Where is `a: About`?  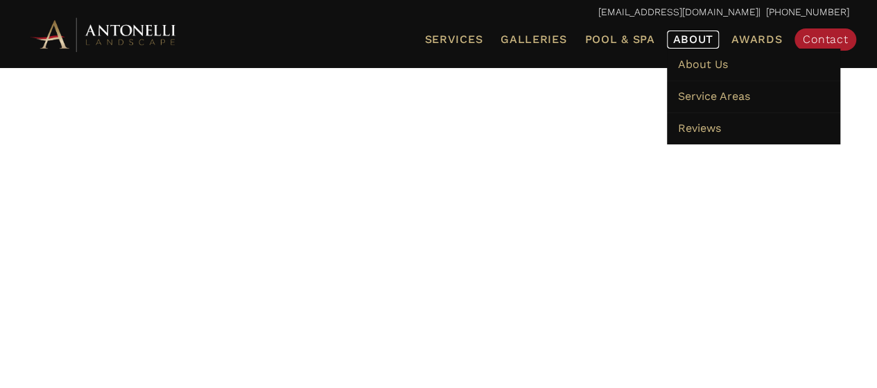
a: About is located at coordinates (693, 40).